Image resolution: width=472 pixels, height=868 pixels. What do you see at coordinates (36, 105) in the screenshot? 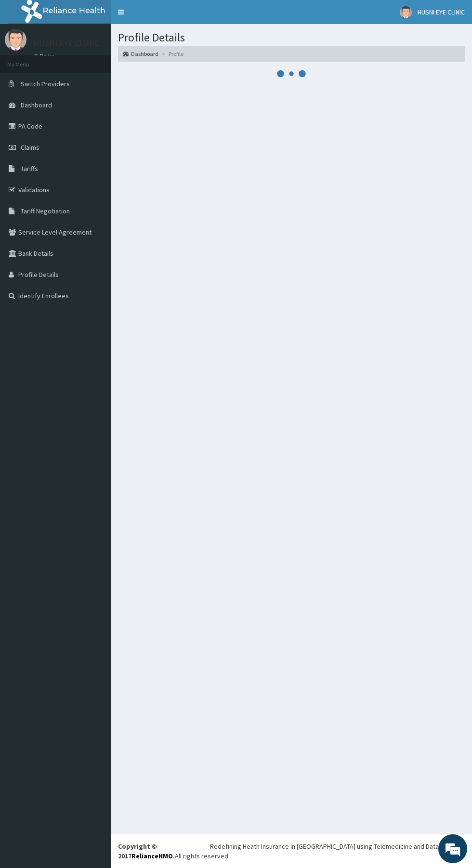
I see `span: Dashboard` at bounding box center [36, 105].